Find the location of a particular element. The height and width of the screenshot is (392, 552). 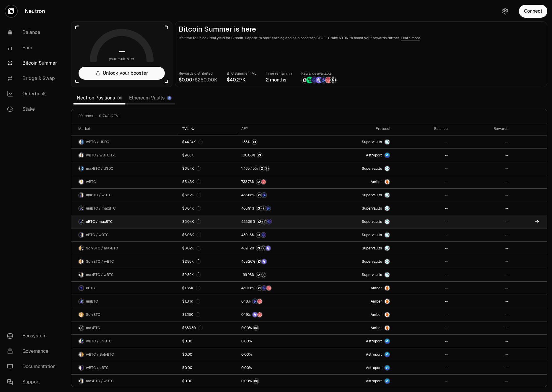

span: wBTC / USDC is located at coordinates (98, 142).